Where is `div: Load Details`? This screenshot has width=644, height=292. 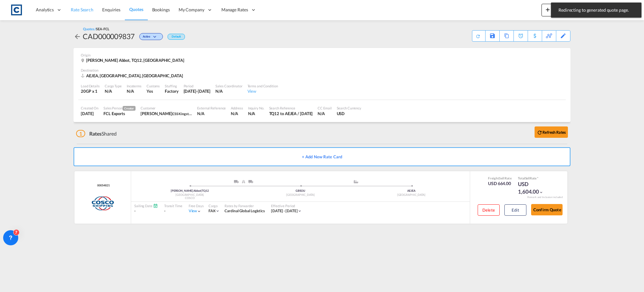 div: Load Details is located at coordinates (90, 85).